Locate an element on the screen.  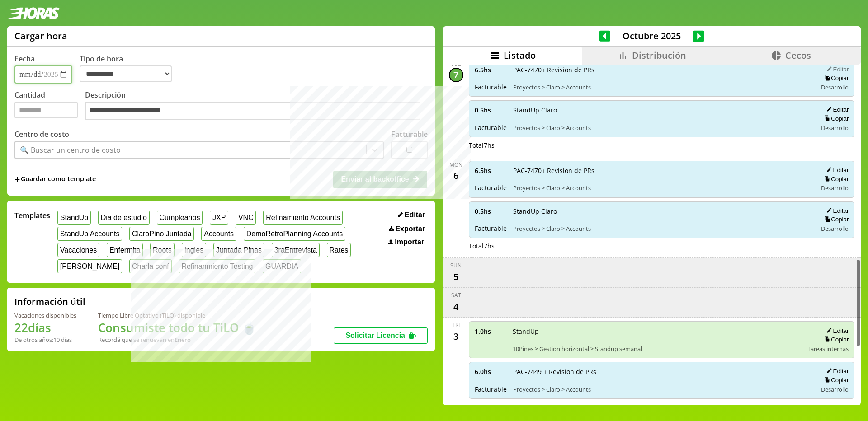
span: Exportar is located at coordinates (410, 229).